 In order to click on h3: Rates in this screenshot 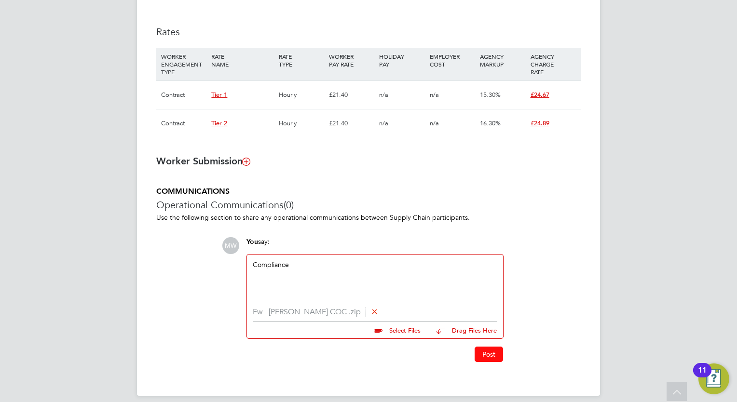, I will do `click(369, 32)`.